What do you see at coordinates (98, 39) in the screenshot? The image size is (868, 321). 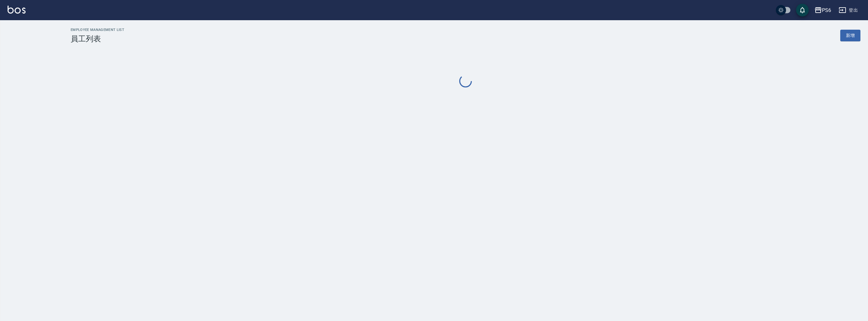 I see `h3: 員工列表` at bounding box center [98, 39].